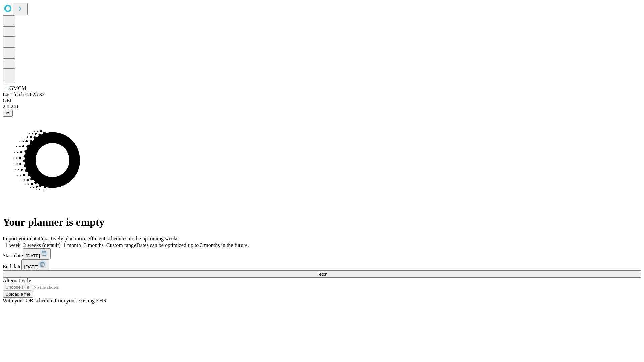 This screenshot has height=362, width=644. What do you see at coordinates (322, 274) in the screenshot?
I see `button: Fetch` at bounding box center [322, 274].